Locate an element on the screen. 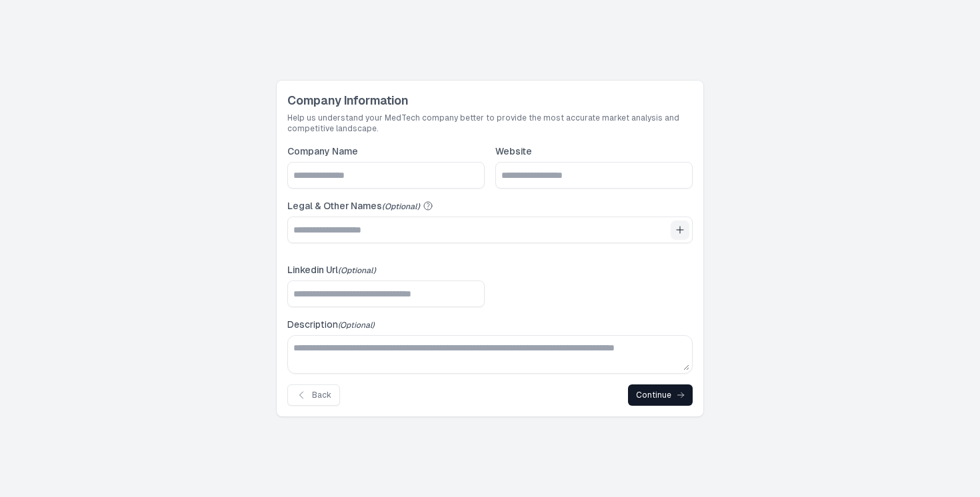 The height and width of the screenshot is (497, 980). button: Back is located at coordinates (313, 395).